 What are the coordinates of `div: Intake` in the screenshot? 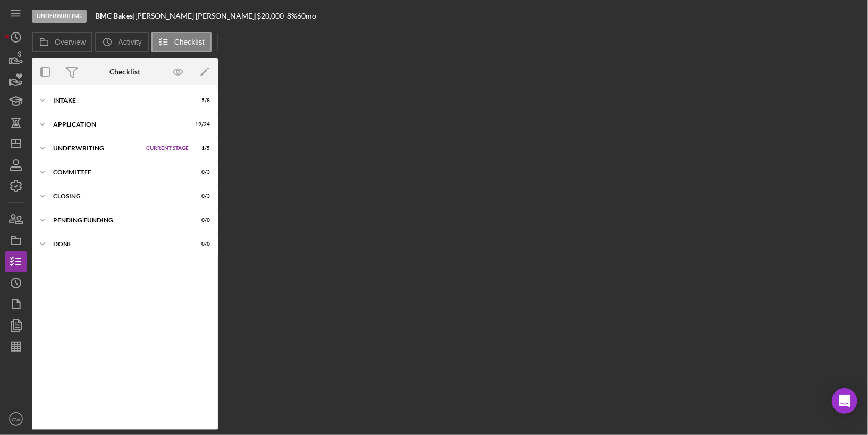 It's located at (118, 101).